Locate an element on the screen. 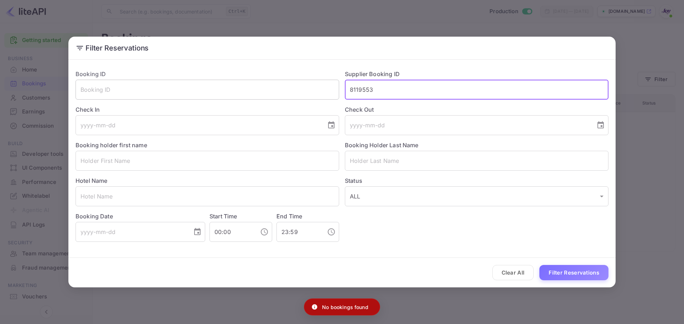  button: Choose time, selected time is 11:59 PM is located at coordinates (331, 232).